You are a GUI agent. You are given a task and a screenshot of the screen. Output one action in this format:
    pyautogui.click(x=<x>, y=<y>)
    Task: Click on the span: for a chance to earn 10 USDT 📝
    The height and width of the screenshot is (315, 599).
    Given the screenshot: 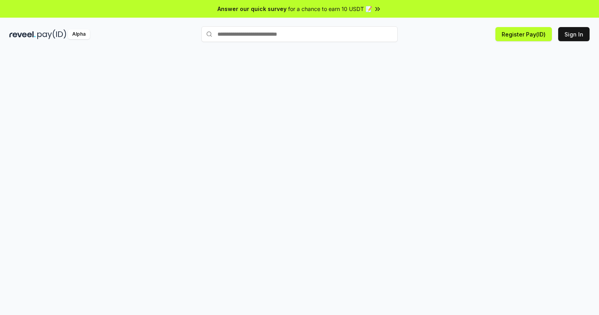 What is the action you would take?
    pyautogui.click(x=330, y=9)
    